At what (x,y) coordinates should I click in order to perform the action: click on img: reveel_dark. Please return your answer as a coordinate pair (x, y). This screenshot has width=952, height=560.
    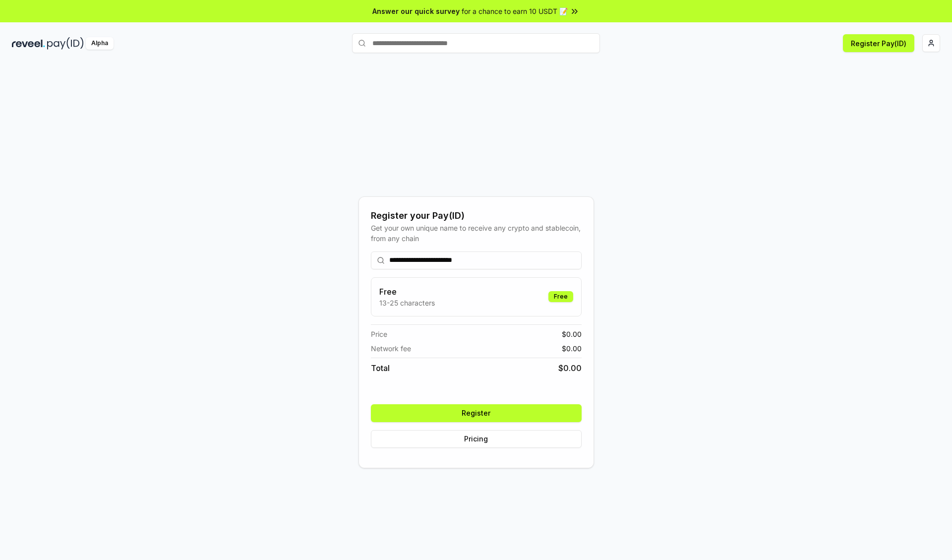
    Looking at the image, I should click on (28, 43).